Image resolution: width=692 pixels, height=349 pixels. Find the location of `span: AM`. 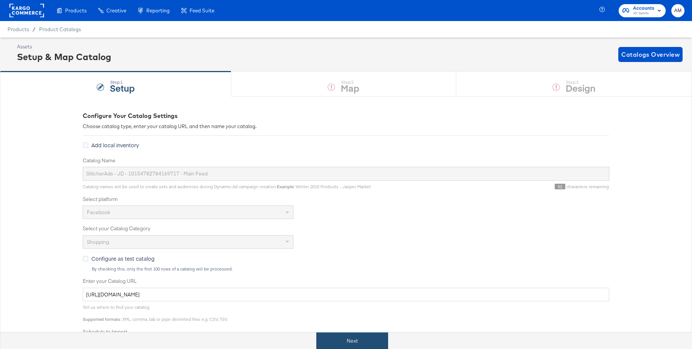

span: AM is located at coordinates (678, 11).